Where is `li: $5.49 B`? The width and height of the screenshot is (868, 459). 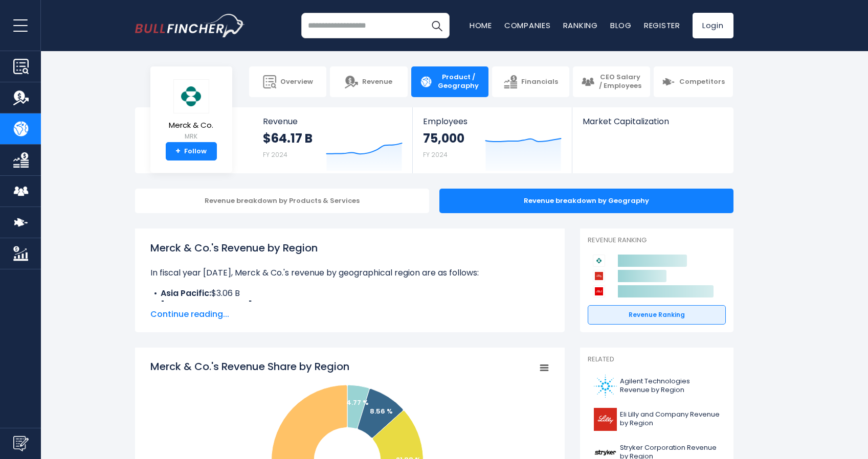 li: $5.49 B is located at coordinates (350, 305).